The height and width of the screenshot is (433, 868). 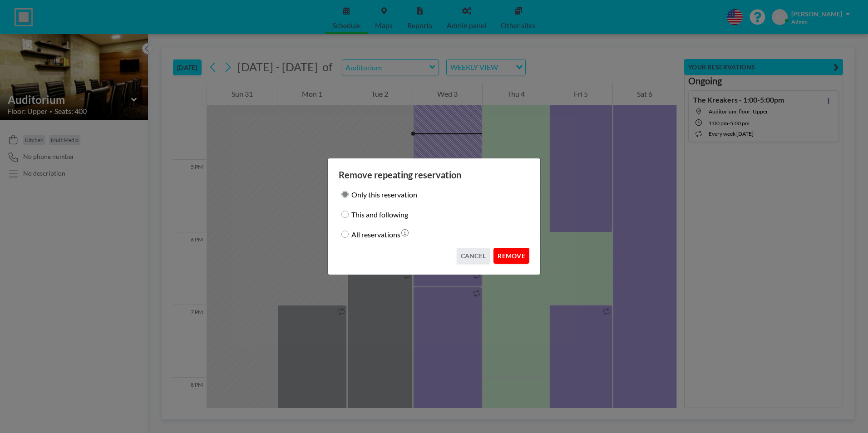 What do you see at coordinates (474, 255) in the screenshot?
I see `button: CANCEL` at bounding box center [474, 255].